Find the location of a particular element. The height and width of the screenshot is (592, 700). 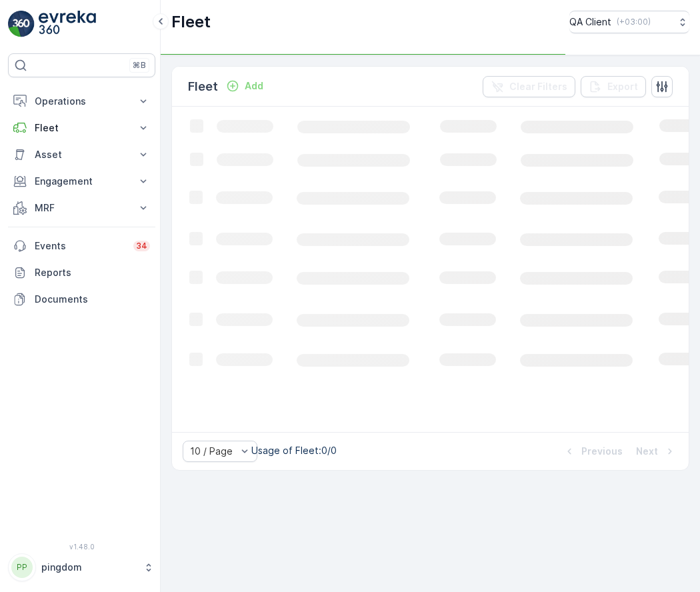

p: Asset is located at coordinates (82, 155).